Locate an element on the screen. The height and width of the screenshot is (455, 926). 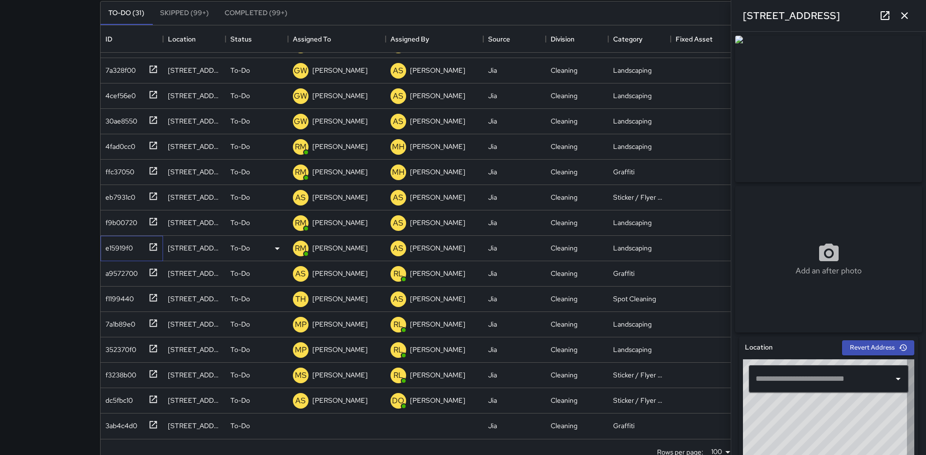
p: MH is located at coordinates (398, 172).